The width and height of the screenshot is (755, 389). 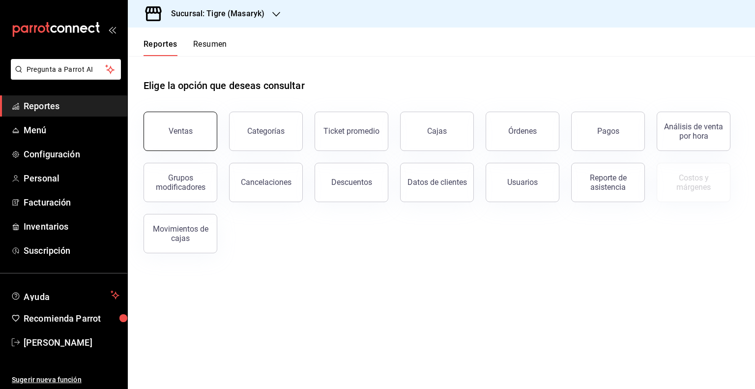 I want to click on div: Pagos, so click(x=608, y=131).